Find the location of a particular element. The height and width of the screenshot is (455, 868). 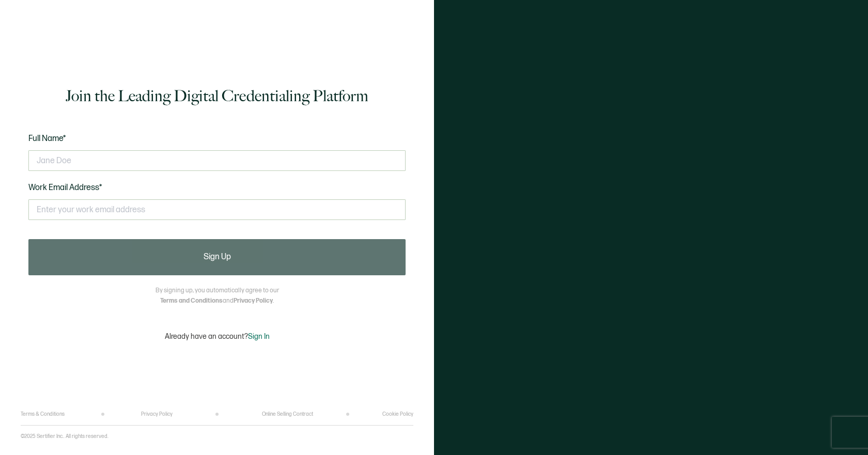

a: Online Selling Contract is located at coordinates (288, 414).